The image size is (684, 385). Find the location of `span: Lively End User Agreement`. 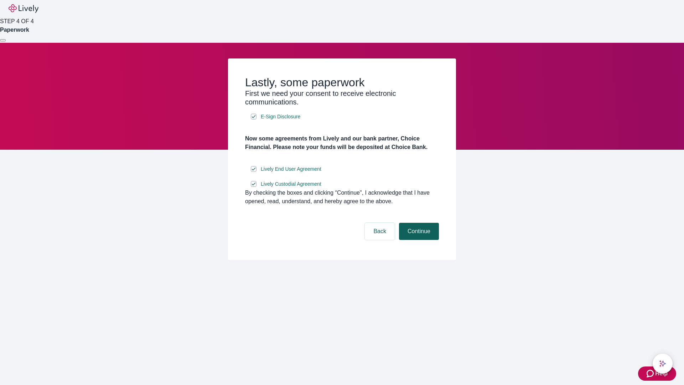

span: Lively End User Agreement is located at coordinates (291, 169).